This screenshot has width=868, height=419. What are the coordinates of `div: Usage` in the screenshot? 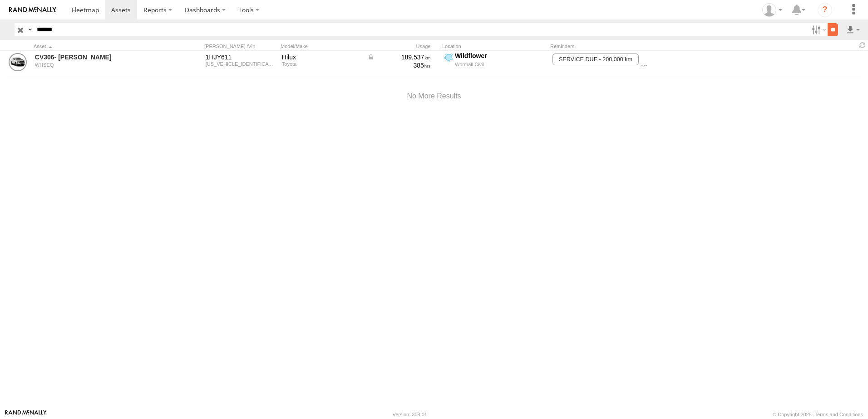 It's located at (402, 46).